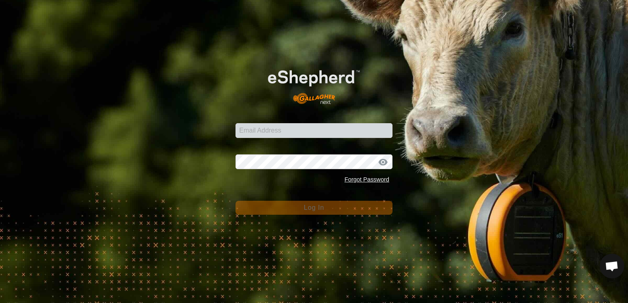 The height and width of the screenshot is (303, 628). Describe the element at coordinates (366, 180) in the screenshot. I see `a: Forgot Password` at that location.